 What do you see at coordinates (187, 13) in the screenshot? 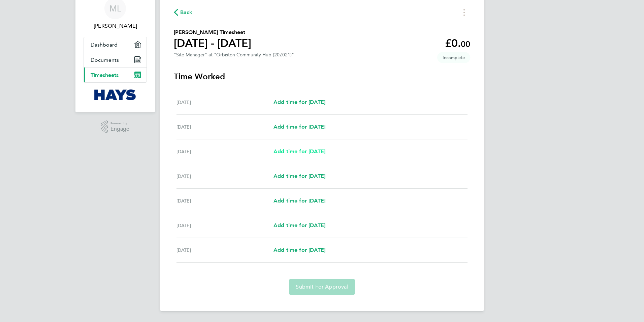
I see `span: Back` at bounding box center [187, 13].